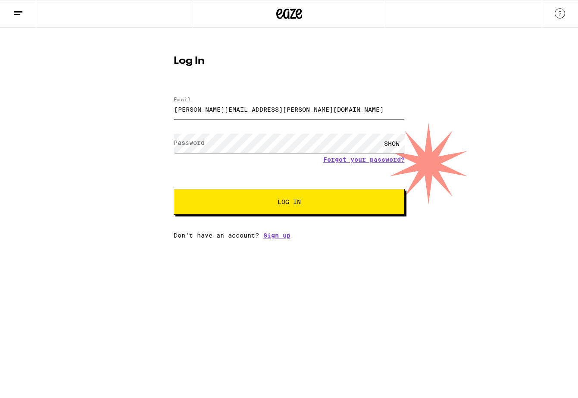  I want to click on h1: Log In, so click(289, 61).